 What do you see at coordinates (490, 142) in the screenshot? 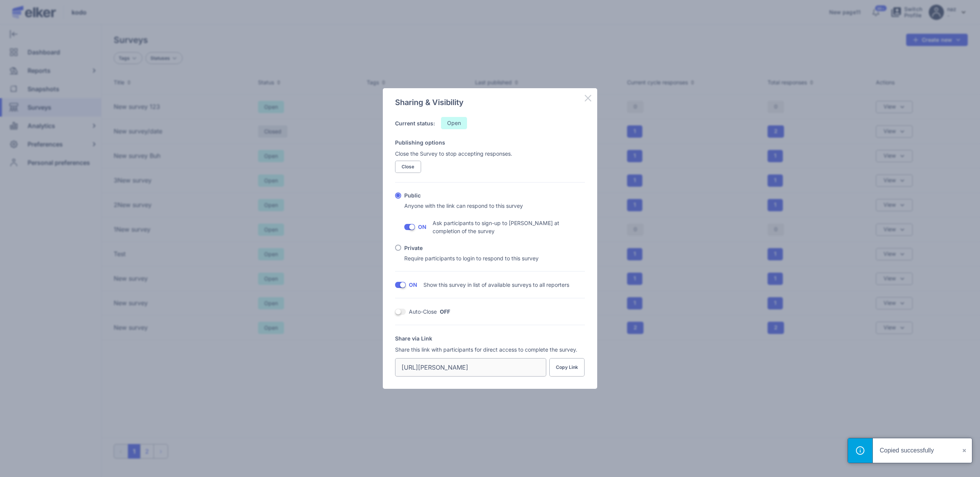
I see `div: Publishing options` at bounding box center [490, 142].